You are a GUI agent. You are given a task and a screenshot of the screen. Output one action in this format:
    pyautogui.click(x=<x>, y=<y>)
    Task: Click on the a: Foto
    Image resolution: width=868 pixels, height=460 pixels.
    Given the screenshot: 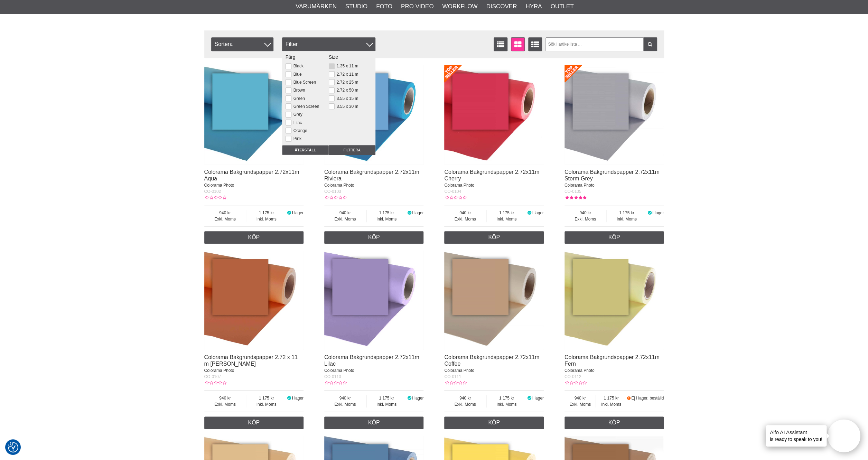 What is the action you would take?
    pyautogui.click(x=384, y=7)
    